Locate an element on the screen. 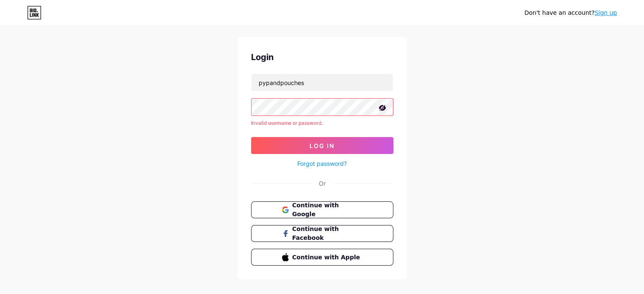 This screenshot has width=644, height=294. span: Continue with Apple is located at coordinates (327, 257).